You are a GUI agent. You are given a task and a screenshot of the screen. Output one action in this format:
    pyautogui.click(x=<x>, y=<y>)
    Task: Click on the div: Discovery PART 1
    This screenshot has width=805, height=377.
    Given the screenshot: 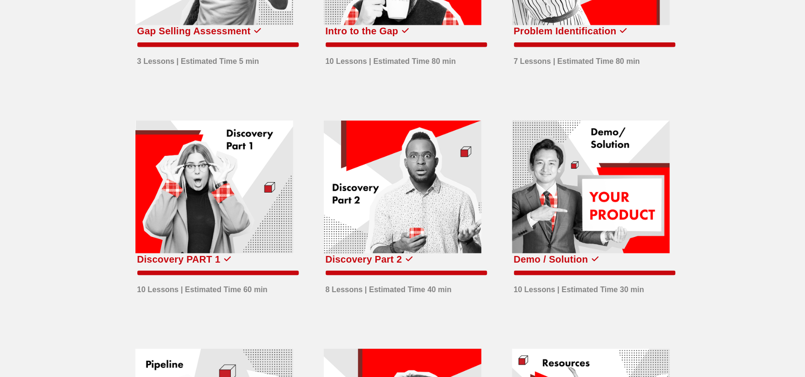 What is the action you would take?
    pyautogui.click(x=179, y=260)
    